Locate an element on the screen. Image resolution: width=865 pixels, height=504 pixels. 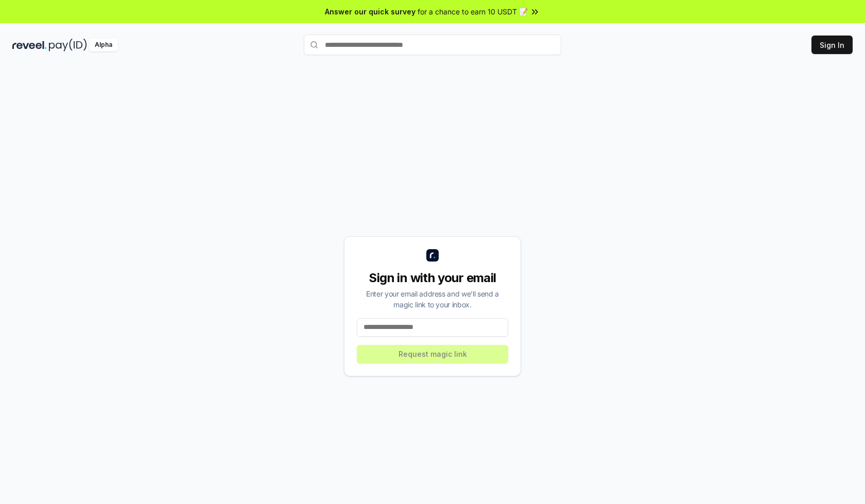
img: logo_small is located at coordinates (433, 255).